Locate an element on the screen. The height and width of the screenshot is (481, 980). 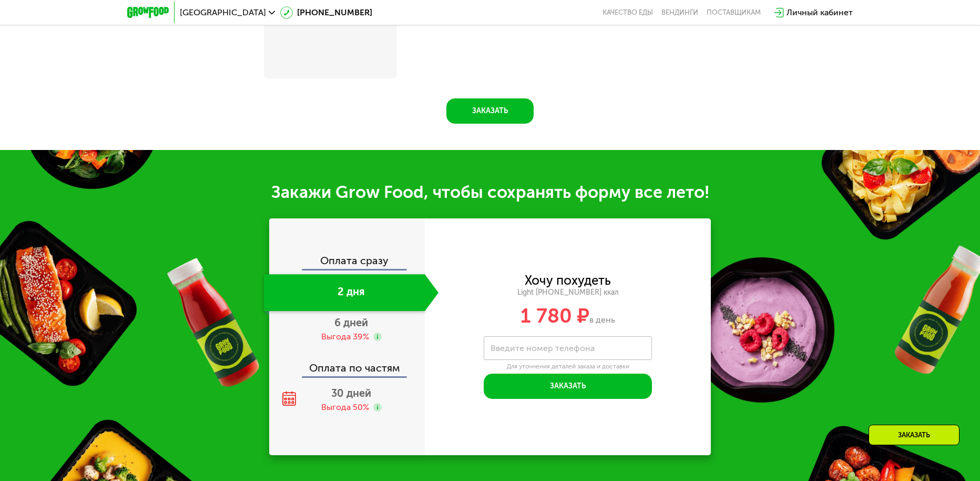
div: Заказать is located at coordinates (913, 435).